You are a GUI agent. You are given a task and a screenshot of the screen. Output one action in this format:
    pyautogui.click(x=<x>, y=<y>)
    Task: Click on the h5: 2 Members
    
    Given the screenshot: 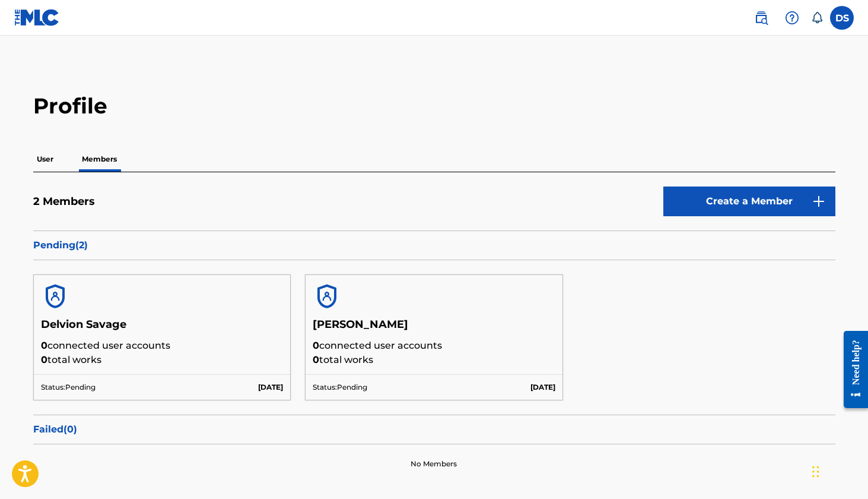 What is the action you would take?
    pyautogui.click(x=64, y=201)
    